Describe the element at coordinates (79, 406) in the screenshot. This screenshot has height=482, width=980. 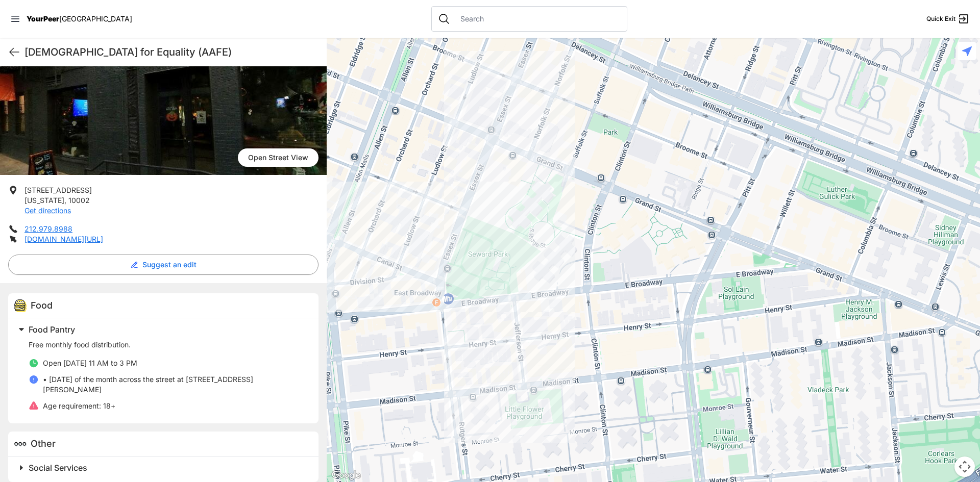
I see `p: 18+` at that location.